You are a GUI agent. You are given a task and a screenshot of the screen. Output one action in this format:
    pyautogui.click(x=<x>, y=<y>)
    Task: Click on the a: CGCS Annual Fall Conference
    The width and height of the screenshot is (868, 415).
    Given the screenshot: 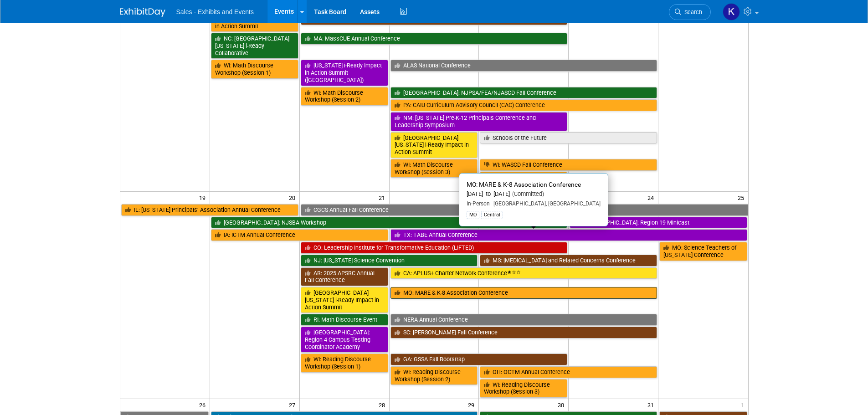 What is the action you would take?
    pyautogui.click(x=524, y=210)
    